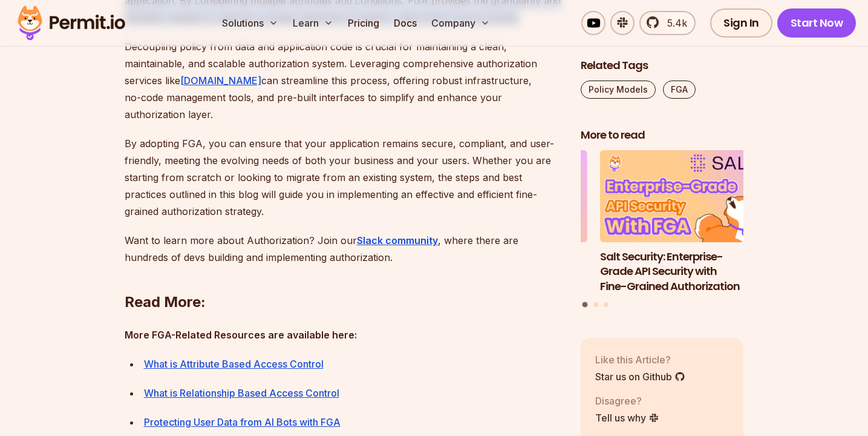 The width and height of the screenshot is (868, 436). Describe the element at coordinates (398, 241) in the screenshot. I see `a: Slack community` at that location.